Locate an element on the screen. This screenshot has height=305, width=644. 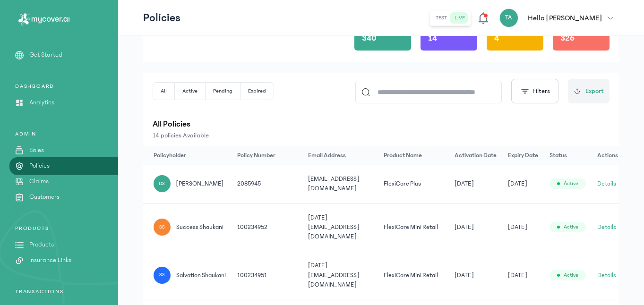
p: 326 is located at coordinates (568, 38).